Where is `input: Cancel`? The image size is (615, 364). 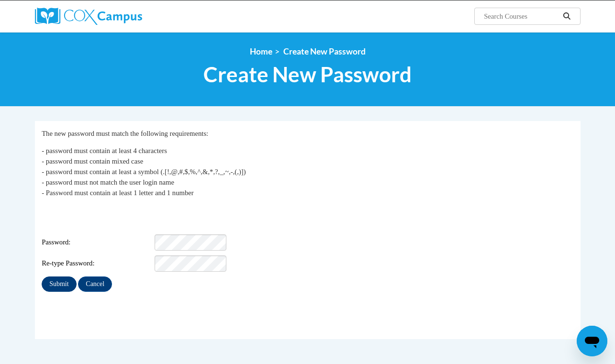 input: Cancel is located at coordinates (95, 284).